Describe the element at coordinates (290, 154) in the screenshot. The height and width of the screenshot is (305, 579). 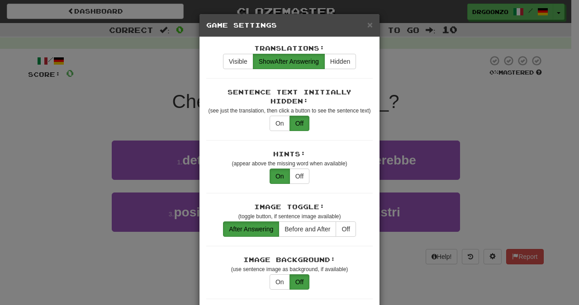
I see `div: Hints:` at that location.